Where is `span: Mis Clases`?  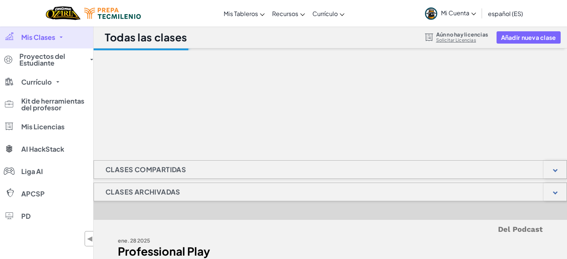
span: Mis Clases is located at coordinates (38, 37).